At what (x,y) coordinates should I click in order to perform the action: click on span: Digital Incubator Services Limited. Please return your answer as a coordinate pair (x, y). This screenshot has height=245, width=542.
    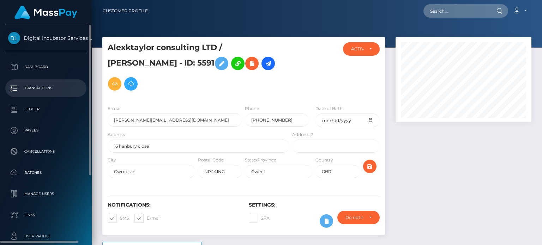
    Looking at the image, I should click on (46, 38).